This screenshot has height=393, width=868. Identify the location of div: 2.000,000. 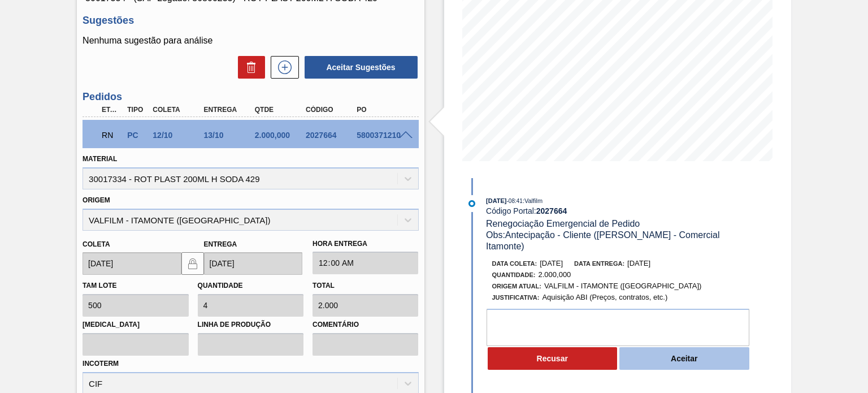
(280, 135).